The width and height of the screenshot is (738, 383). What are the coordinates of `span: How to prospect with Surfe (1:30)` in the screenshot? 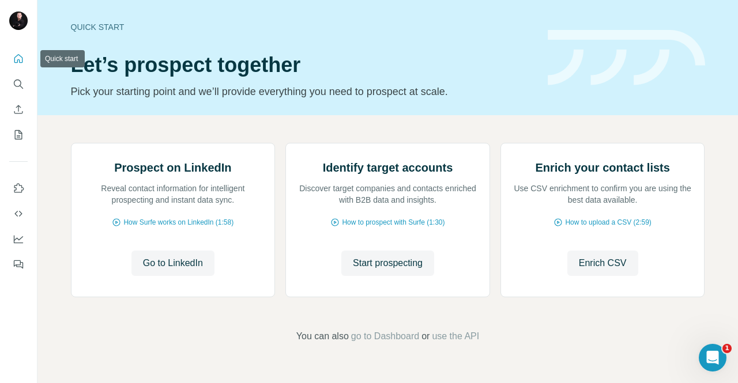 It's located at (393, 222).